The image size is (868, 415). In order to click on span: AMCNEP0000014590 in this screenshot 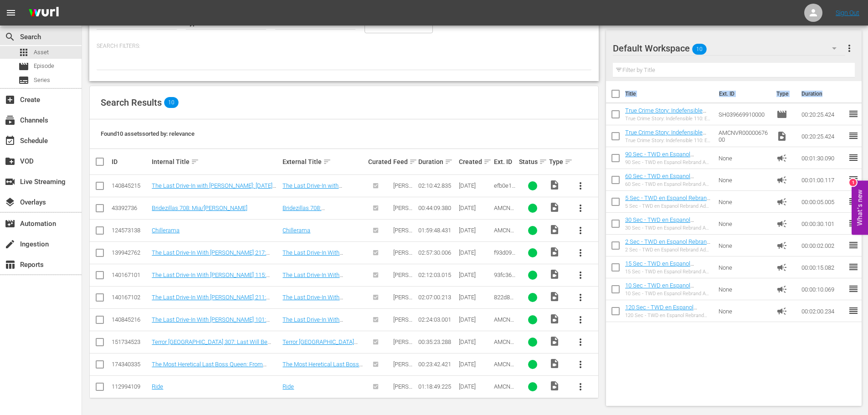, I will do `click(504, 326)`.